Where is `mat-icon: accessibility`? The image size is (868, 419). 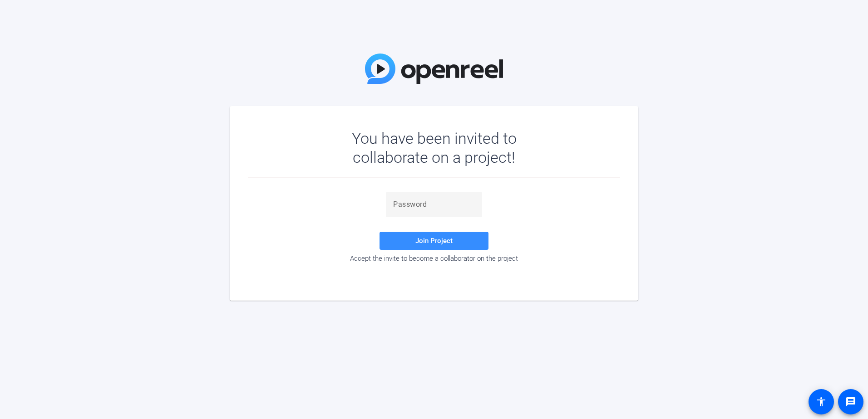
mat-icon: accessibility is located at coordinates (821, 402).